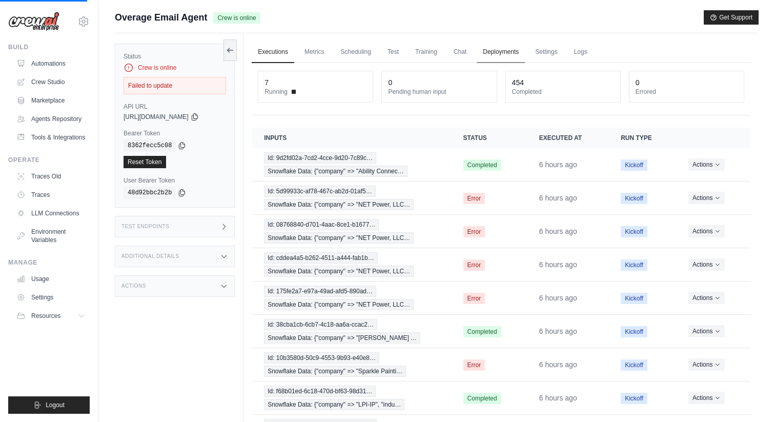 This screenshot has height=422, width=775. What do you see at coordinates (489, 138) in the screenshot?
I see `th: Status` at bounding box center [489, 138].